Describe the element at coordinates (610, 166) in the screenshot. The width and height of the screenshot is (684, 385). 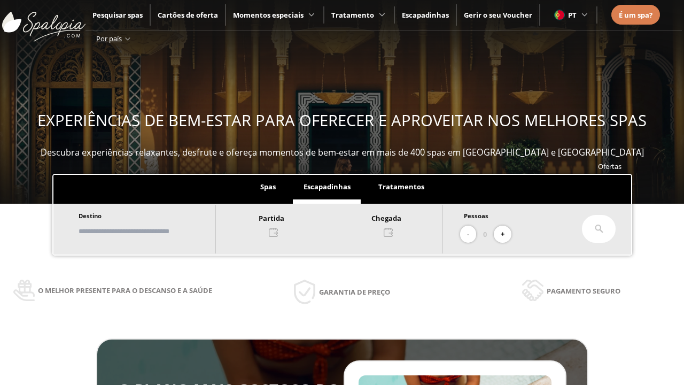
I see `span: Ofertas` at that location.